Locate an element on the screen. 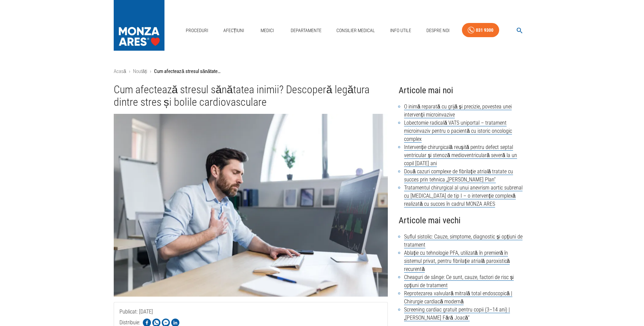 The width and height of the screenshot is (644, 326). a: Departamente is located at coordinates (305, 30).